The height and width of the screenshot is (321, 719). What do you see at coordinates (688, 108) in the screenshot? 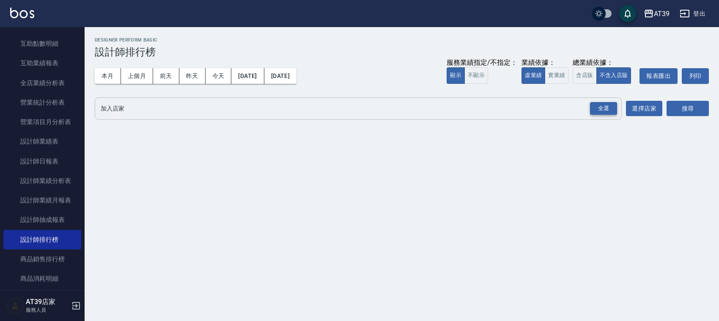
I see `button: 搜尋` at bounding box center [688, 108].